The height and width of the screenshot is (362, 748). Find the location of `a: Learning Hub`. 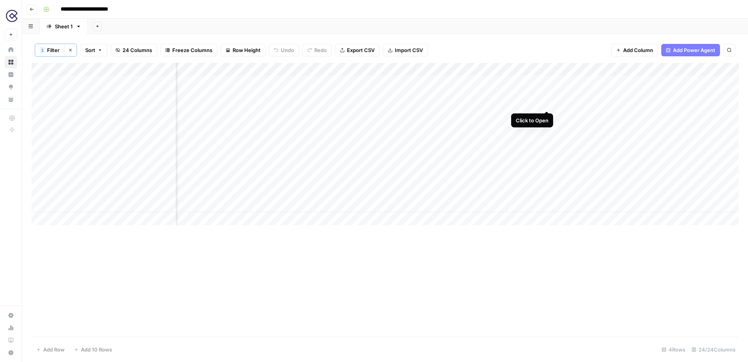

a: Learning Hub is located at coordinates (11, 341).